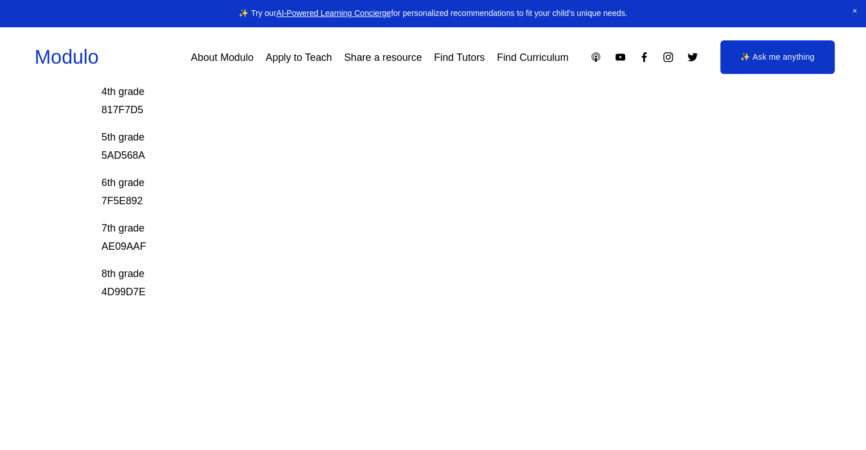 Image resolution: width=866 pixels, height=450 pixels. Describe the element at coordinates (399, 192) in the screenshot. I see `p: 6th grade 7F5E892` at that location.